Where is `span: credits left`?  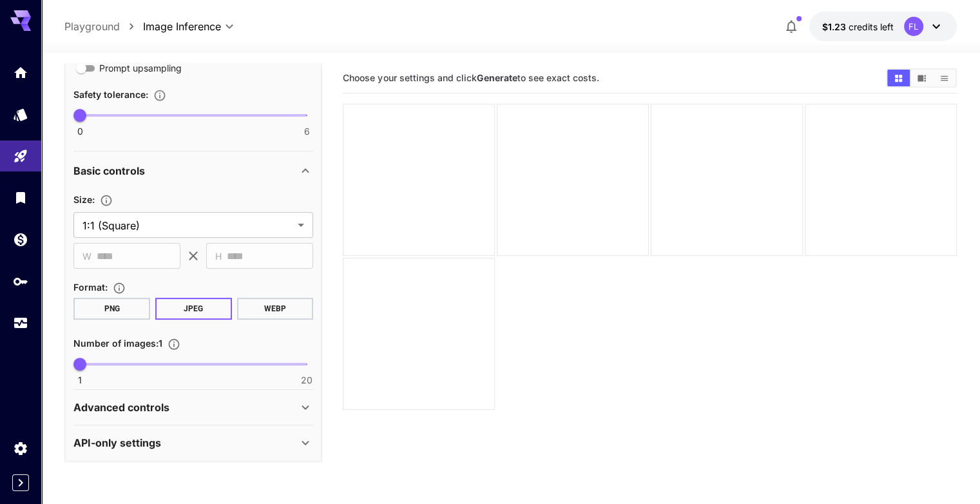
span: credits left is located at coordinates (871, 26).